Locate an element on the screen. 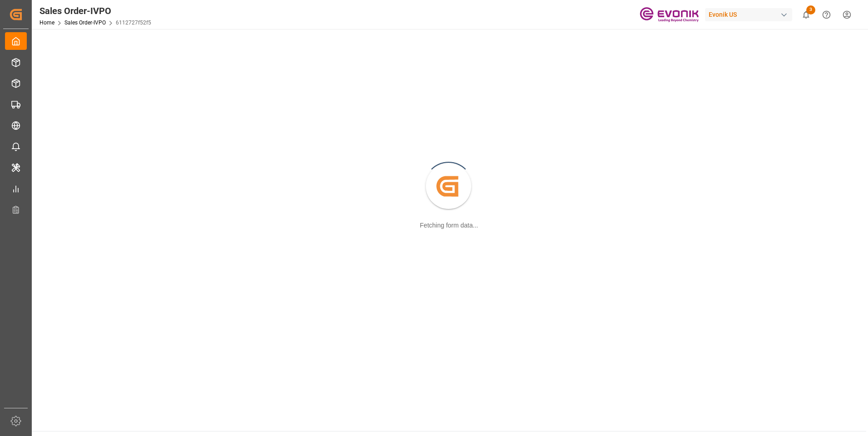  div: Fetching form data... is located at coordinates (449, 225).